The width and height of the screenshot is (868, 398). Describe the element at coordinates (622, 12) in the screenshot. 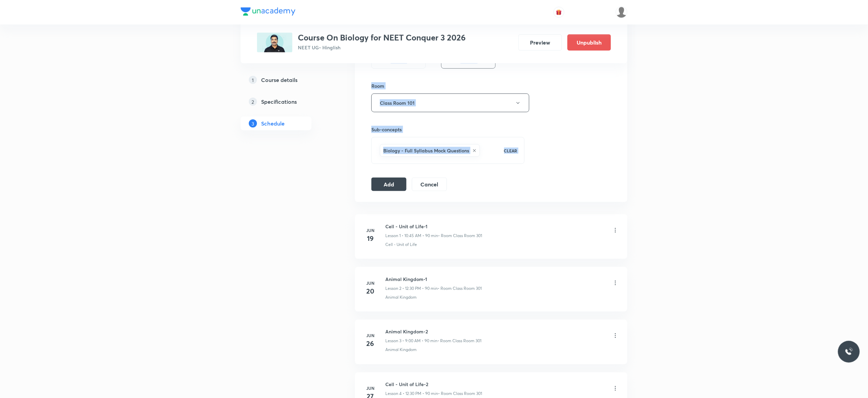

I see `img: Anuruddha Kumar` at that location.